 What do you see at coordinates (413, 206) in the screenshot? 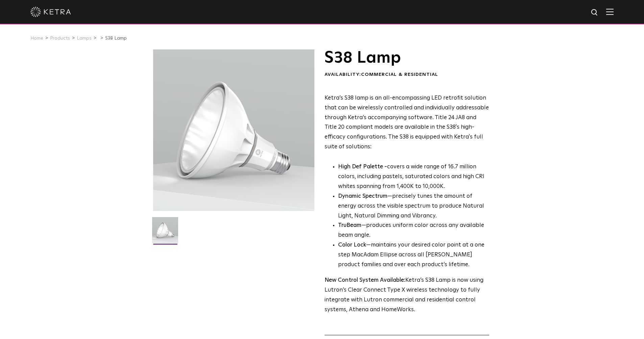
I see `li: —precisely tunes the amount of energy across the visible spectrum to produce Natural Light, Natur...` at bounding box center [413, 206].